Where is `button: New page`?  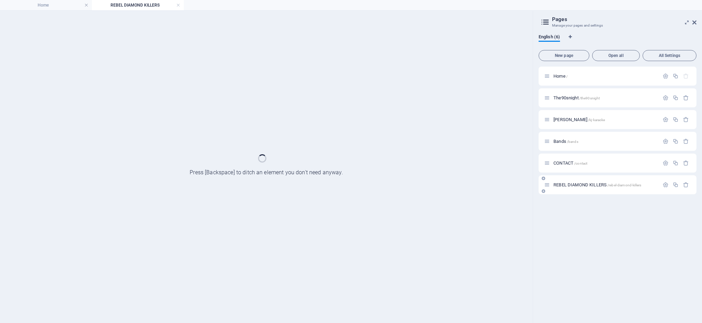 button: New page is located at coordinates (564, 56).